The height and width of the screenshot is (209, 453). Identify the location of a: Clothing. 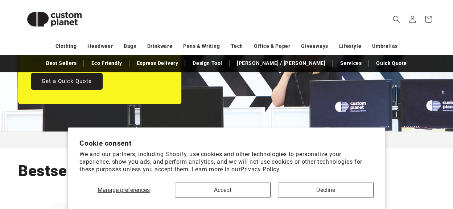
(66, 46).